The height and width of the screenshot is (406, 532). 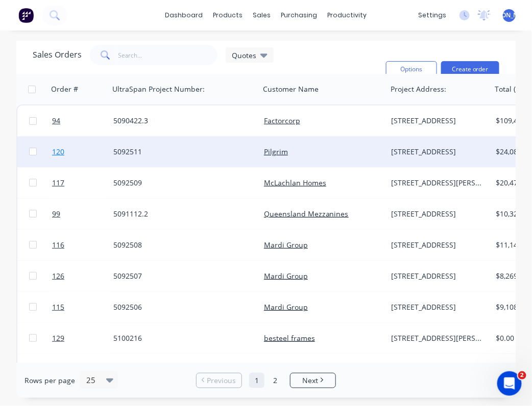 I want to click on span: 99, so click(x=56, y=214).